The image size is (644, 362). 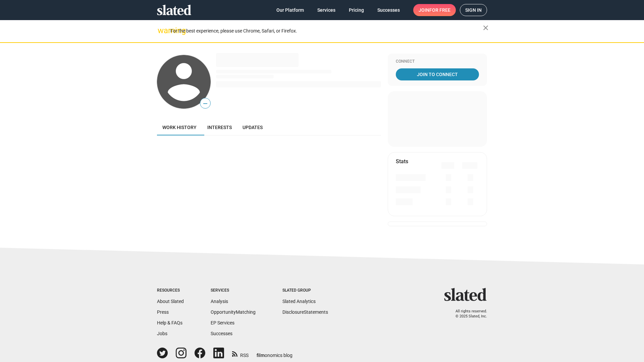 What do you see at coordinates (437, 62) in the screenshot?
I see `div: Connect` at bounding box center [437, 62].